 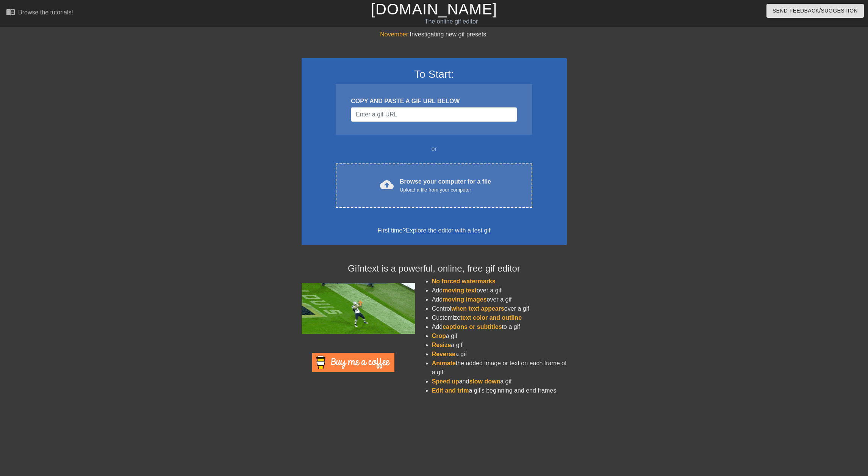 What do you see at coordinates (499, 308) in the screenshot?
I see `li: Control over a gif` at bounding box center [499, 308].